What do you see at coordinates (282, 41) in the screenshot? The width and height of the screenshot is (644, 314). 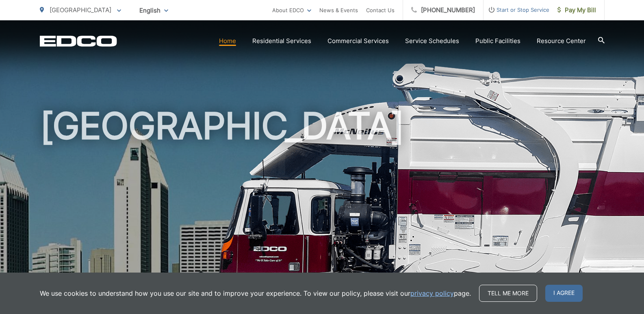 I see `a: Residential Services` at bounding box center [282, 41].